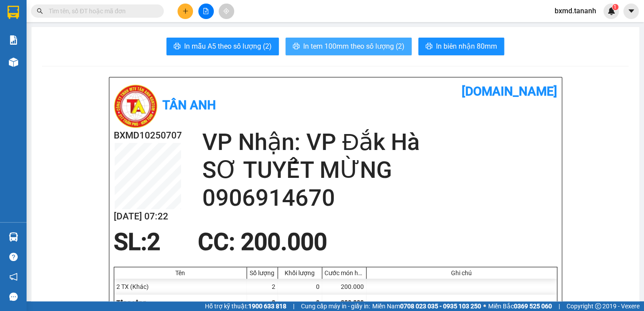 This screenshot has height=311, width=644. What do you see at coordinates (575, 11) in the screenshot?
I see `span: bxmd.tananh` at bounding box center [575, 11].